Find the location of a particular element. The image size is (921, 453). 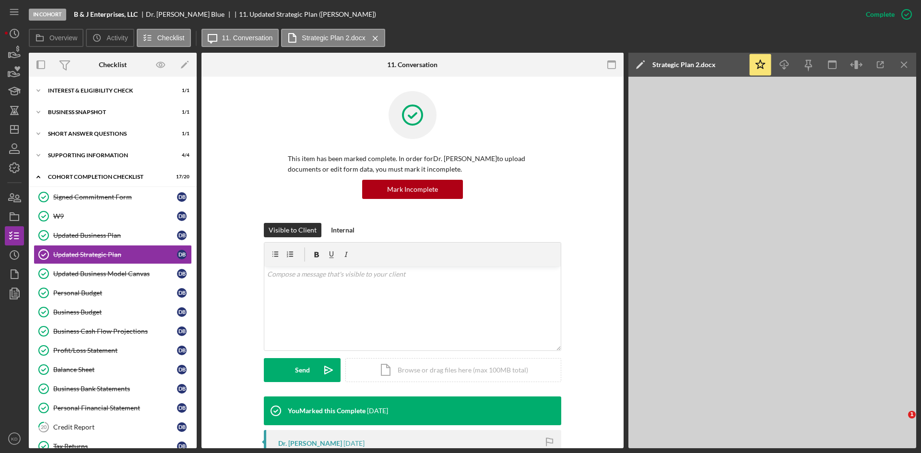

div: 4 / 4 is located at coordinates (181, 155).